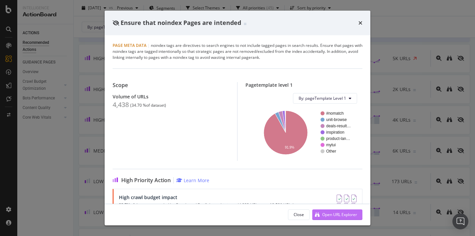  What do you see at coordinates (120, 105) in the screenshot?
I see `div: 4,438` at bounding box center [120, 105].